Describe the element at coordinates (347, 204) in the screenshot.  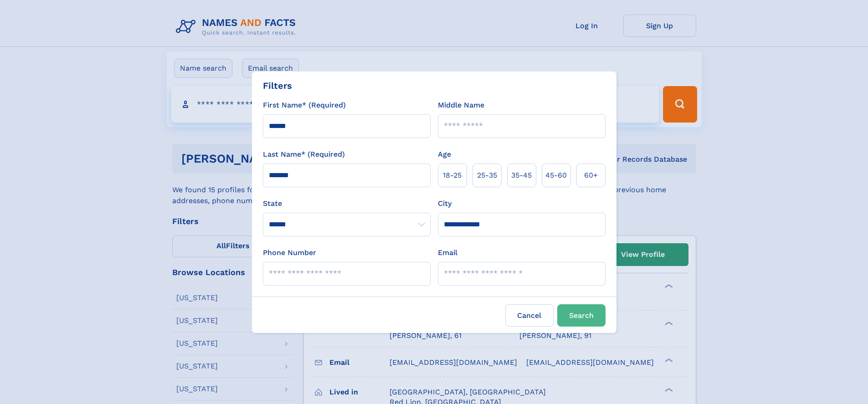
I see `label: State` at that location.